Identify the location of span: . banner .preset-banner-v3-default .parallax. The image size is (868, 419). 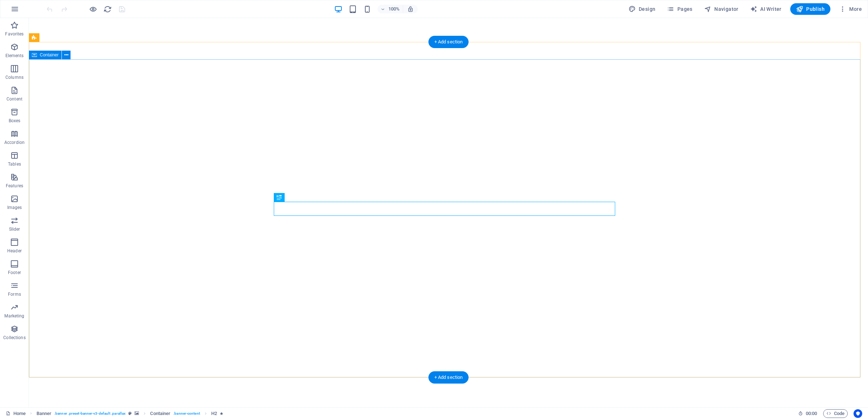
(90, 414).